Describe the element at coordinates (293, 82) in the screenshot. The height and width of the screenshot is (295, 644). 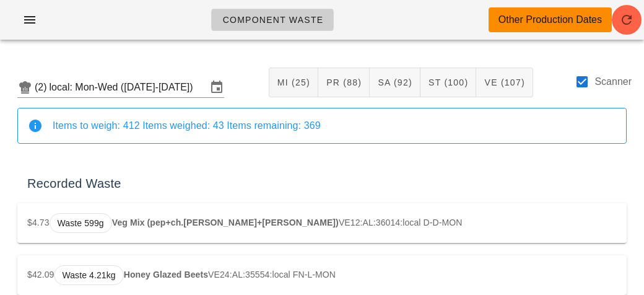
I see `span: MI (25)` at that location.